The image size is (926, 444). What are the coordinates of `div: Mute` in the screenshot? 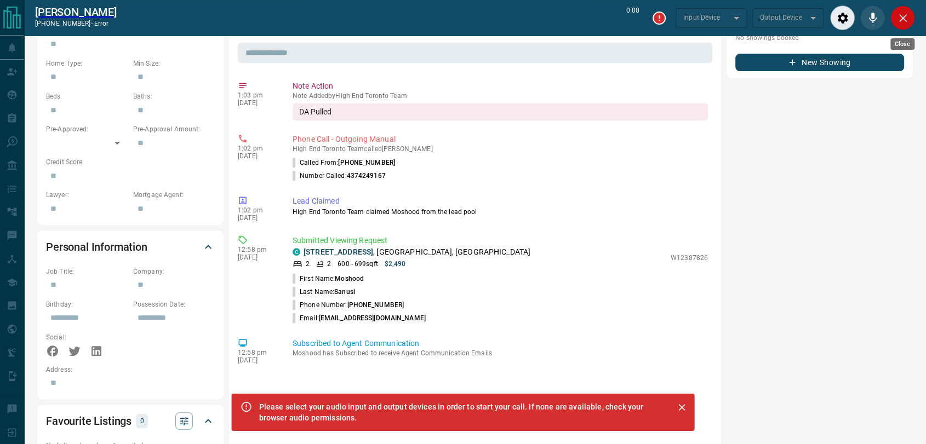 It's located at (872, 18).